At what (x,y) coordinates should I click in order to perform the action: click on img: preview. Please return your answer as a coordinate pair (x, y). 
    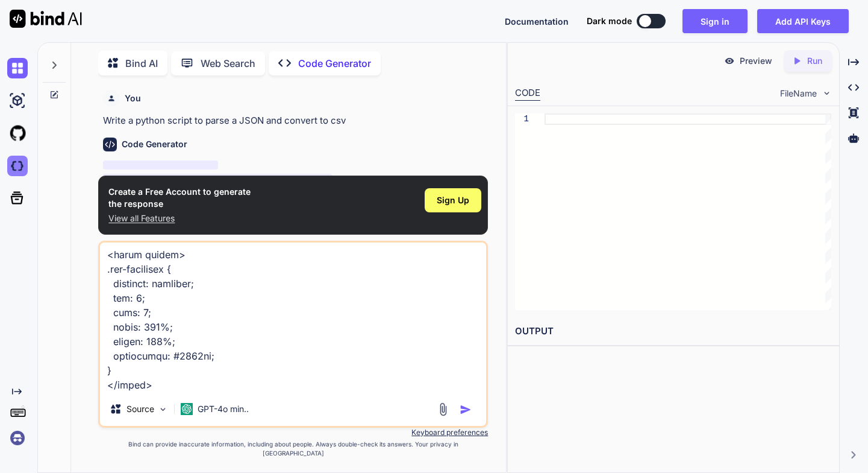
    Looking at the image, I should click on (729, 61).